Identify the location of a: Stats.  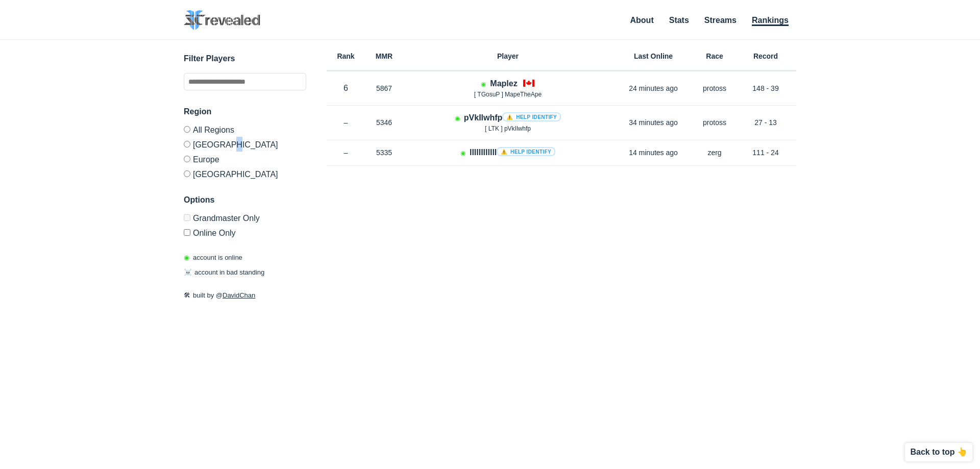
(679, 20).